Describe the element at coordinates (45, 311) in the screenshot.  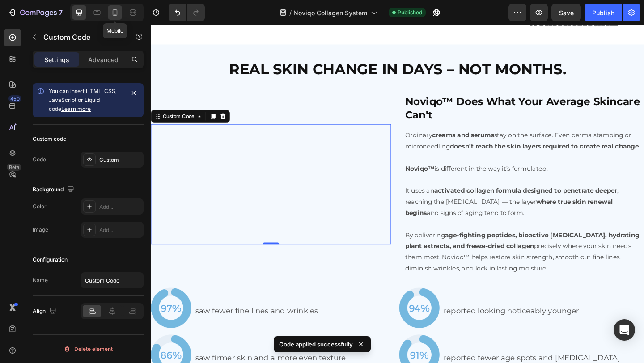
I see `div: Align` at that location.